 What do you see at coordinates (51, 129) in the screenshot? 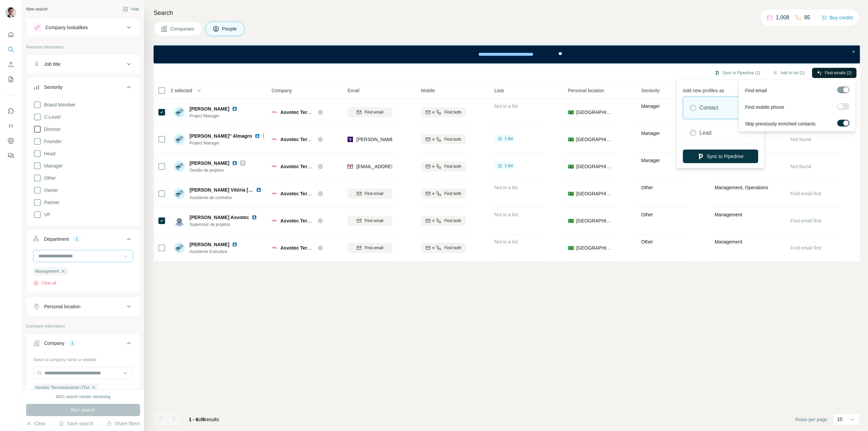
I see `span: Director` at bounding box center [51, 129].